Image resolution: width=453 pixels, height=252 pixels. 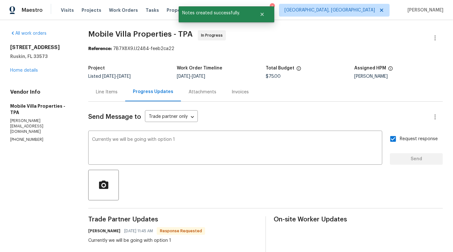 What do you see at coordinates (390, 70) in the screenshot?
I see `span: The hpm assigned to this work order.` at bounding box center [390, 70].